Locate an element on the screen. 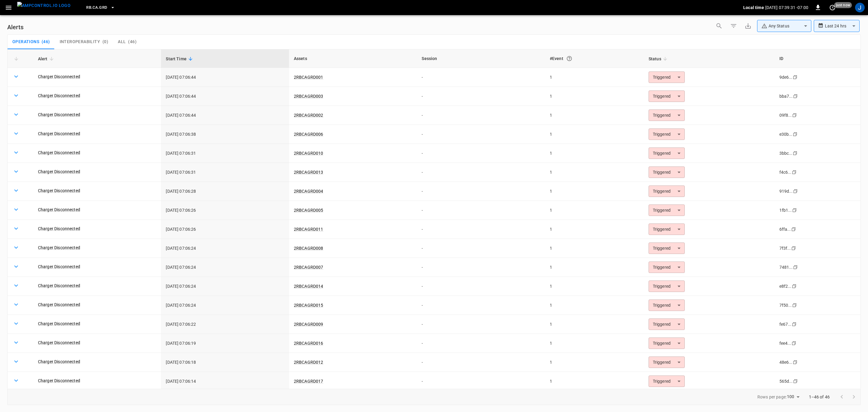  h6: Alerts is located at coordinates (15, 27).